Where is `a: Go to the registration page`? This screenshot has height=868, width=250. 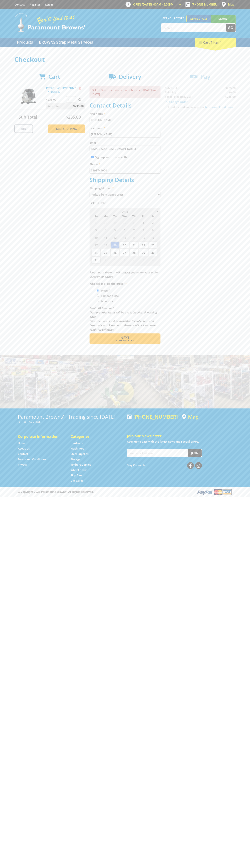
a: Go to the registration page is located at coordinates (35, 5).